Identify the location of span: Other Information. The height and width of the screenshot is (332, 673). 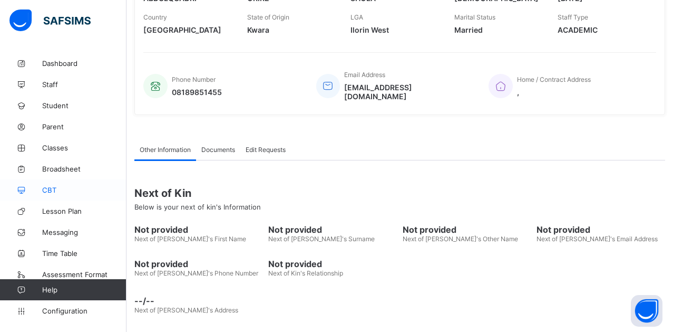
(165, 149).